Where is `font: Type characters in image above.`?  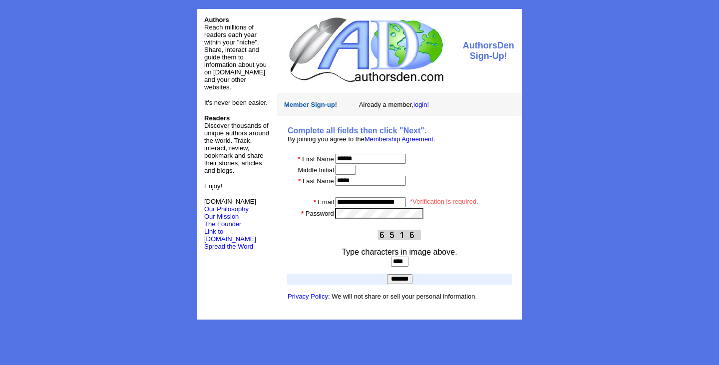 font: Type characters in image above. is located at coordinates (399, 252).